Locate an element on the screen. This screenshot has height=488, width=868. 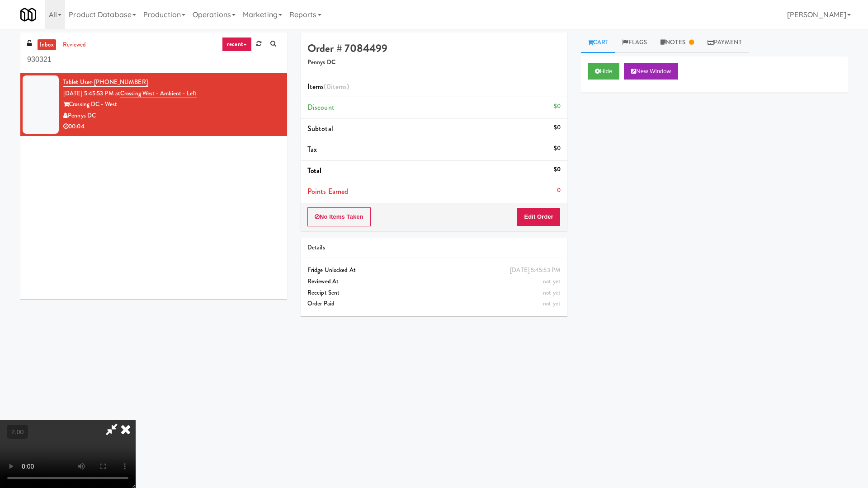
h4: Order # 7084499 is located at coordinates (434, 49).